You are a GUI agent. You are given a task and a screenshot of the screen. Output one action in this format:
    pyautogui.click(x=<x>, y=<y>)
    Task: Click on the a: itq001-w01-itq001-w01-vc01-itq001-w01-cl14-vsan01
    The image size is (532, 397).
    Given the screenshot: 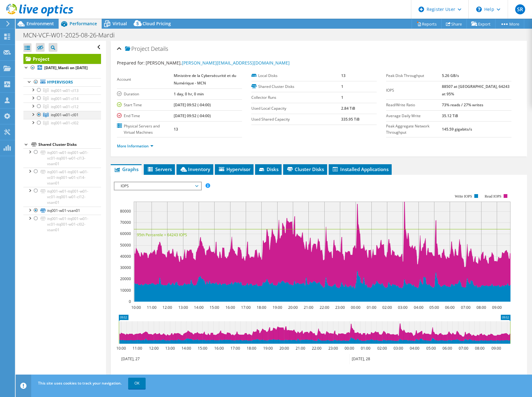 What is the action you would take?
    pyautogui.click(x=62, y=177)
    